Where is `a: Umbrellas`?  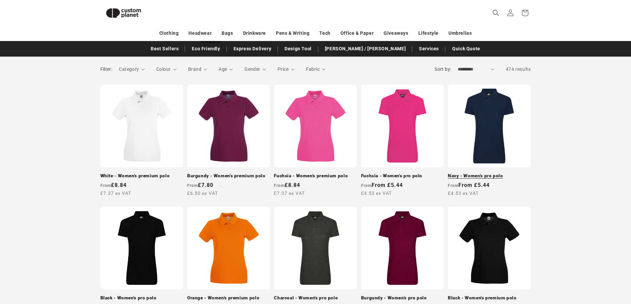
a: Umbrellas is located at coordinates (460, 33).